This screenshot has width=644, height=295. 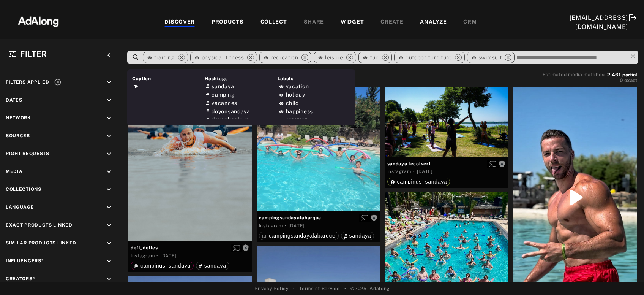 I want to click on span: physical fitness, so click(x=223, y=57).